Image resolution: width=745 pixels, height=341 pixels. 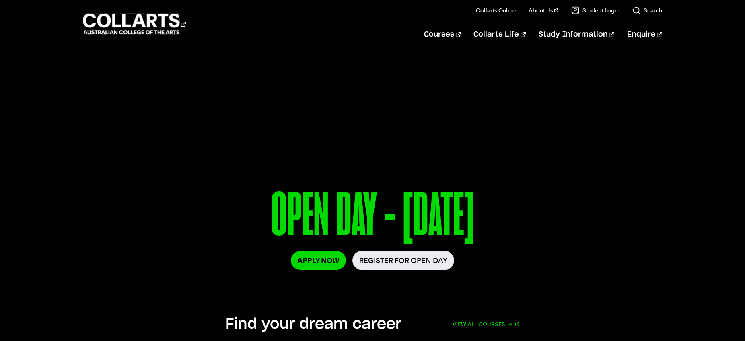 What do you see at coordinates (647, 10) in the screenshot?
I see `a: Search` at bounding box center [647, 10].